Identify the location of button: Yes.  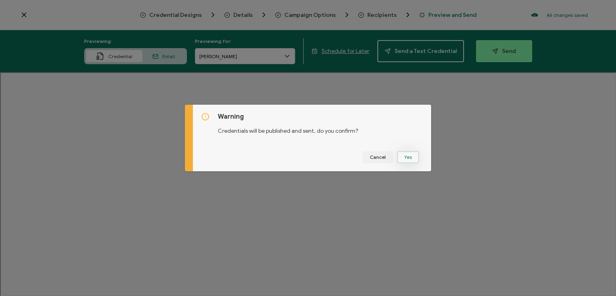
(408, 157).